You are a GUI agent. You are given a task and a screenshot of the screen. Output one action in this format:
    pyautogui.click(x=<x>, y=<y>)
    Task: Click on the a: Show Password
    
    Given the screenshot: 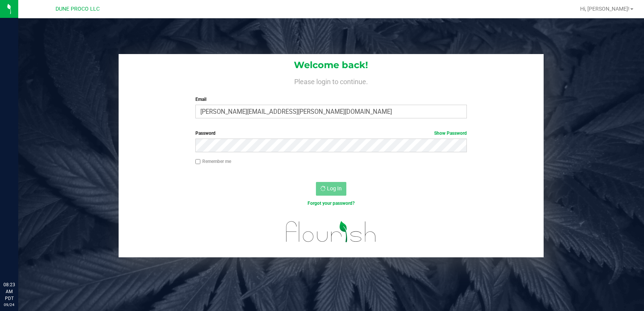 What is the action you would take?
    pyautogui.click(x=451, y=133)
    